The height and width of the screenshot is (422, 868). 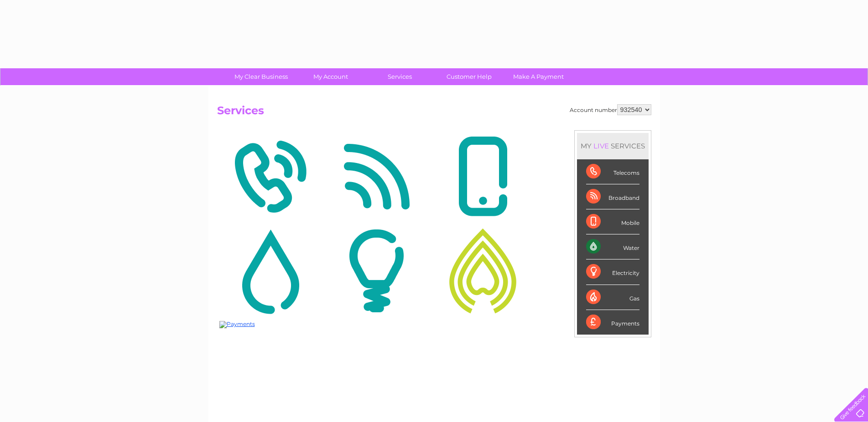 I want to click on div: LIVE, so click(x=601, y=146).